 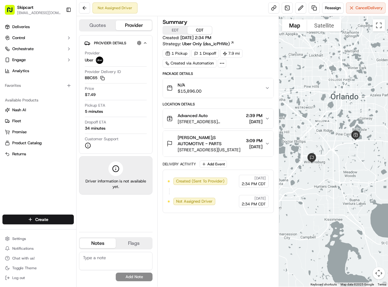 What do you see at coordinates (94, 112) in the screenshot?
I see `div: 5 minutes` at bounding box center [94, 112].